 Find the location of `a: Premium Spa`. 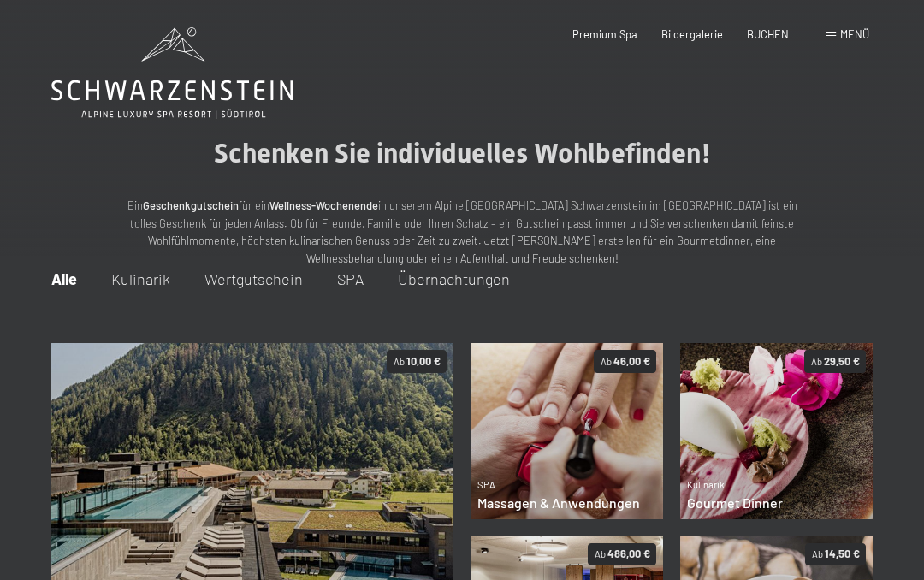

a: Premium Spa is located at coordinates (605, 34).